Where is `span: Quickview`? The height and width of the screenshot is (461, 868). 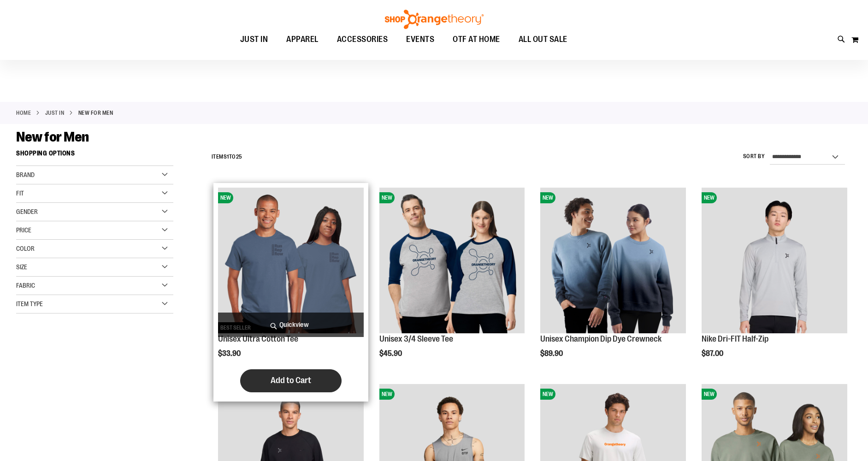
span: Quickview is located at coordinates (291, 324).